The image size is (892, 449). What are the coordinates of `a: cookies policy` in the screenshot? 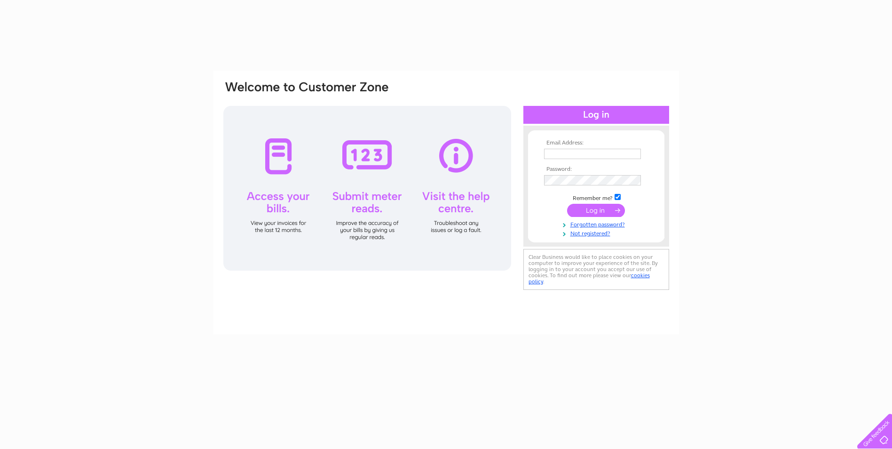 It's located at (589, 278).